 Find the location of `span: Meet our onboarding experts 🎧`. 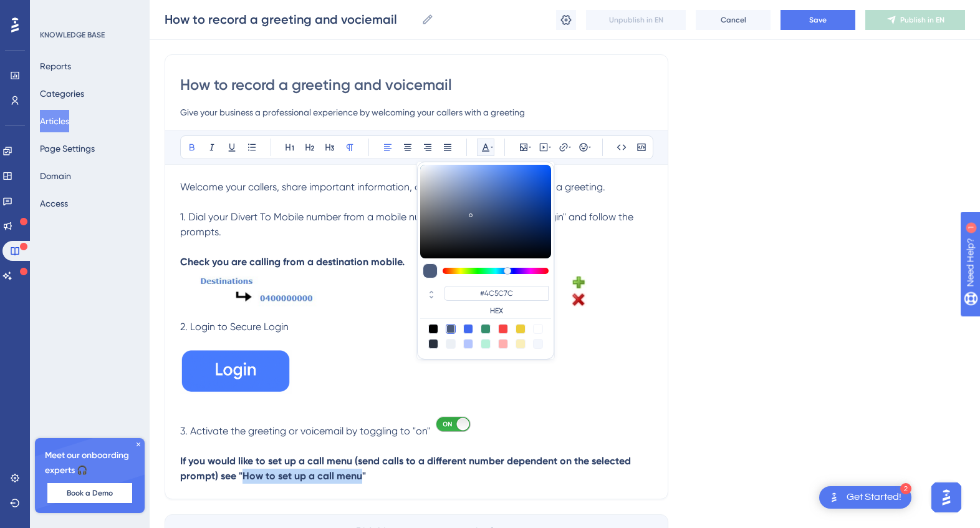

span: Meet our onboarding experts 🎧 is located at coordinates (90, 463).